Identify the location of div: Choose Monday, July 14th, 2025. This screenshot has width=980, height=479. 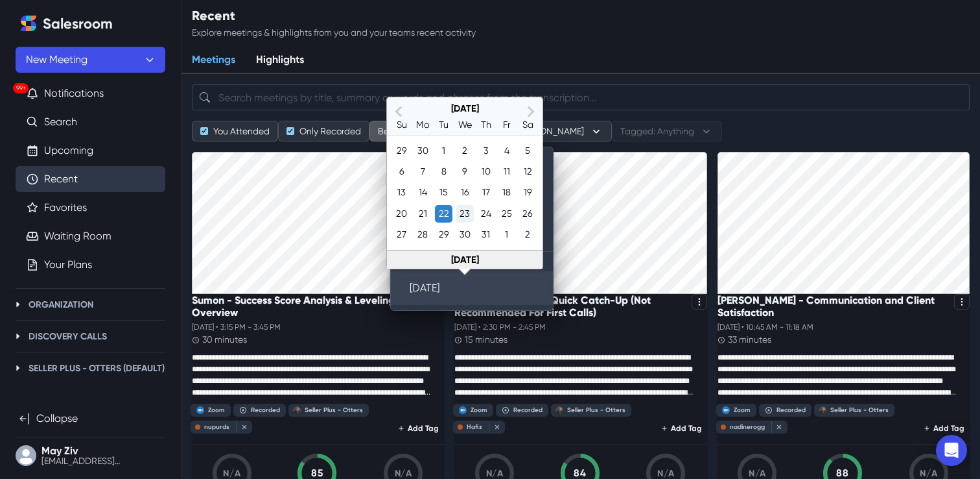
(423, 192).